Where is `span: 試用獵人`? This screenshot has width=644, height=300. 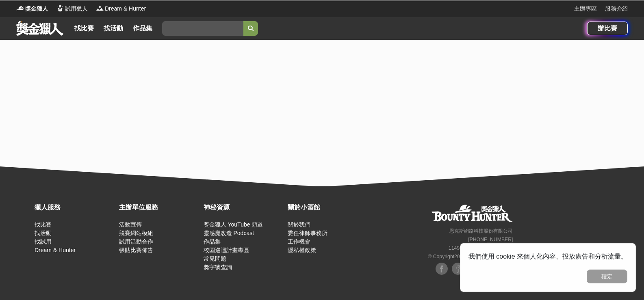 span: 試用獵人 is located at coordinates (76, 8).